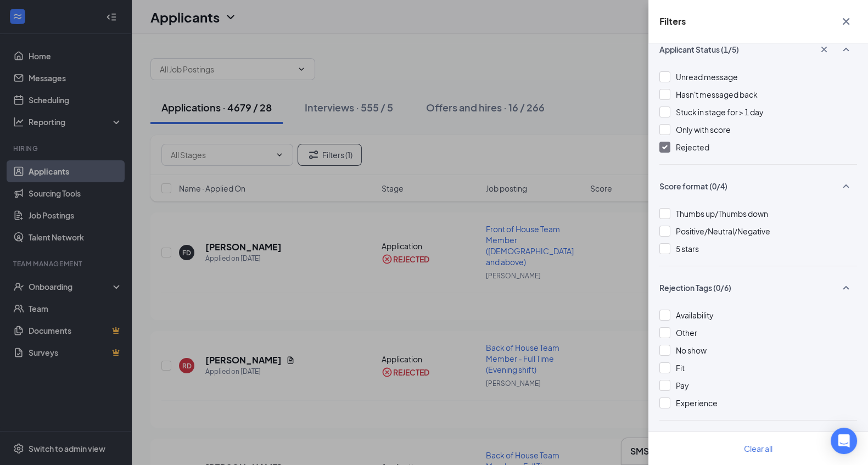 The image size is (868, 465). I want to click on button: Clear all, so click(758, 448).